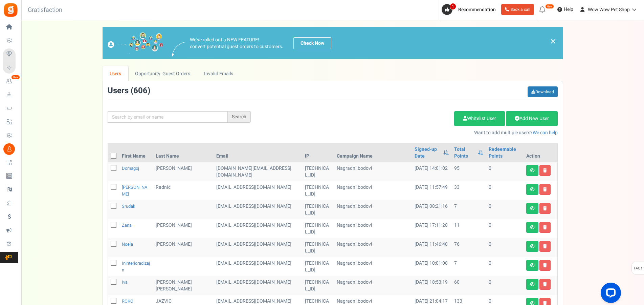 The width and height of the screenshot is (644, 305). Describe the element at coordinates (11, 81) in the screenshot. I see `a: New` at that location.